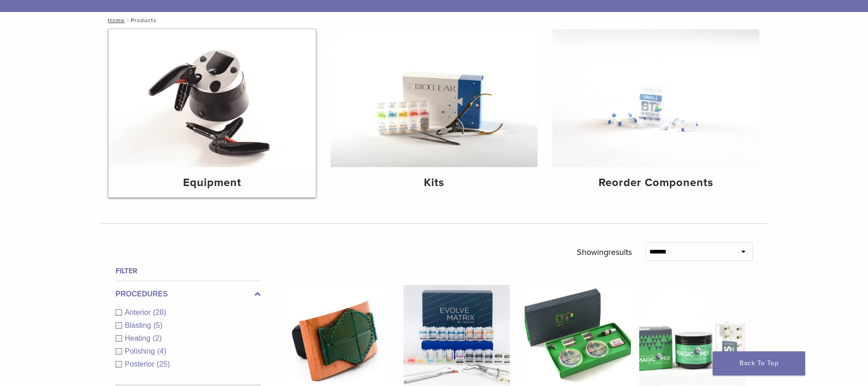  What do you see at coordinates (139, 338) in the screenshot?
I see `span: Heating` at bounding box center [139, 338].